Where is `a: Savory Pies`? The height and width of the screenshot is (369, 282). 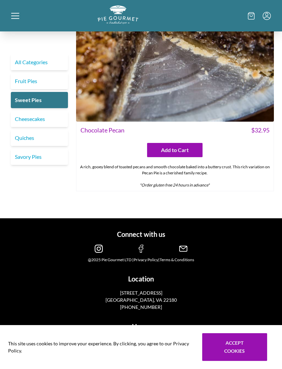 a: Savory Pies is located at coordinates (39, 157).